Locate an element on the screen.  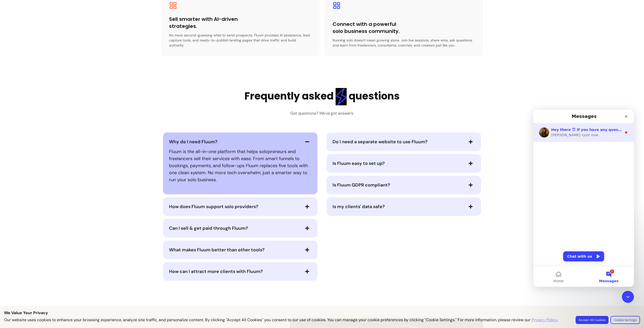
h3: Connect with a powerful solo business community. is located at coordinates (368, 28).